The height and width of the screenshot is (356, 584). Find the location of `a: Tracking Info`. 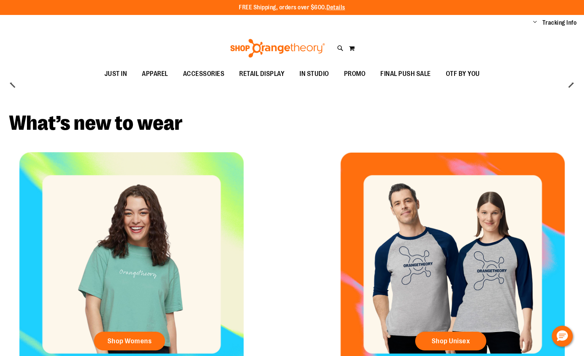

a: Tracking Info is located at coordinates (560, 23).